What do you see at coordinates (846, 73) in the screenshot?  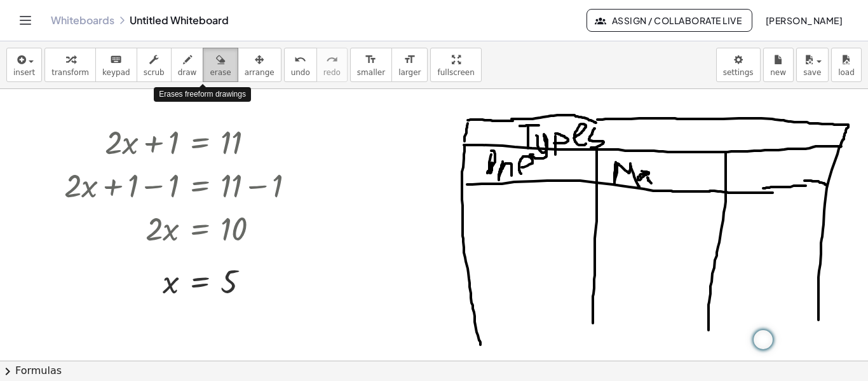 I see `span: load` at bounding box center [846, 73].